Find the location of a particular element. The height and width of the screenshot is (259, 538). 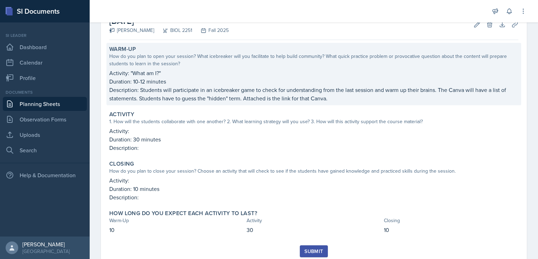

p: Description: Students will participate in an icebreaker game to check for understanding from the ... is located at coordinates (314, 94).